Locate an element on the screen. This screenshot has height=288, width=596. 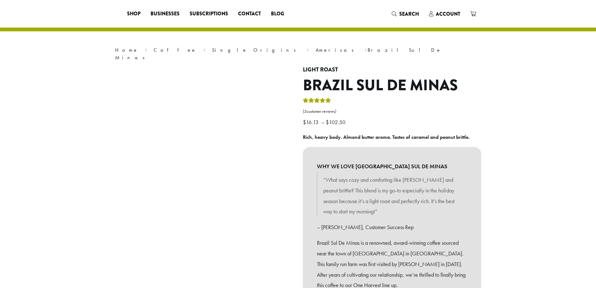
div: Rated 5.00 out of 5 is located at coordinates (317, 101).